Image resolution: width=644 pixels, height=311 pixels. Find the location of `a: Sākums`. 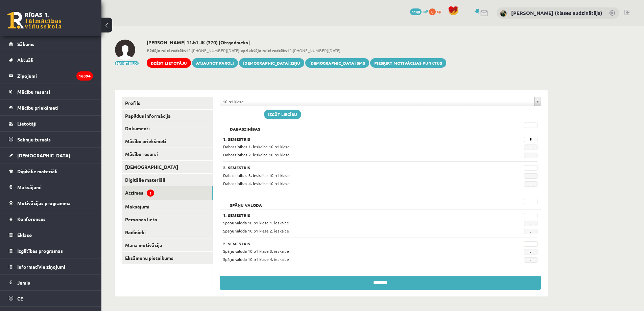

a: Sākums is located at coordinates (51, 44).